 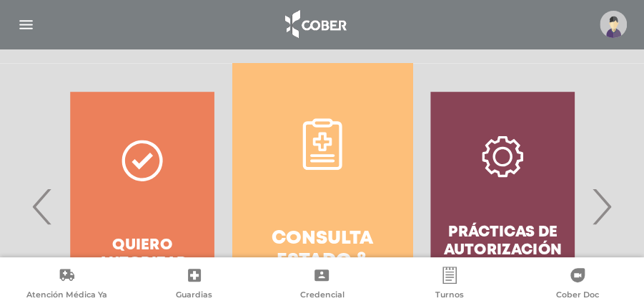 What do you see at coordinates (613, 24) in the screenshot?
I see `img: profile-placeholder.svg` at bounding box center [613, 24].